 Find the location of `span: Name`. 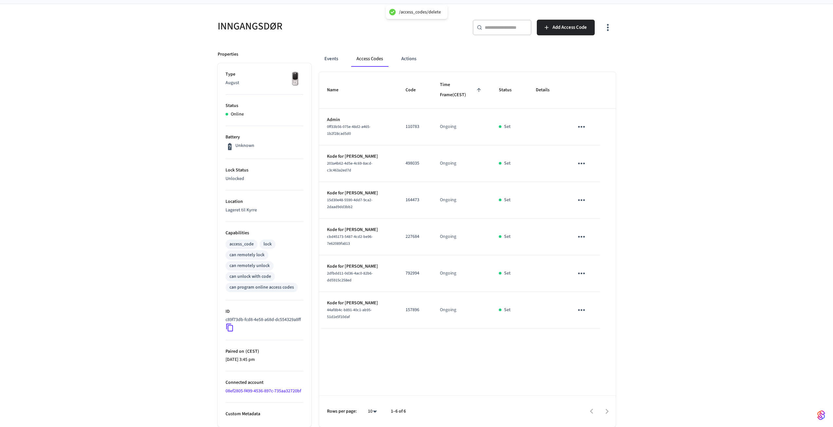

span: Name is located at coordinates (337, 90).